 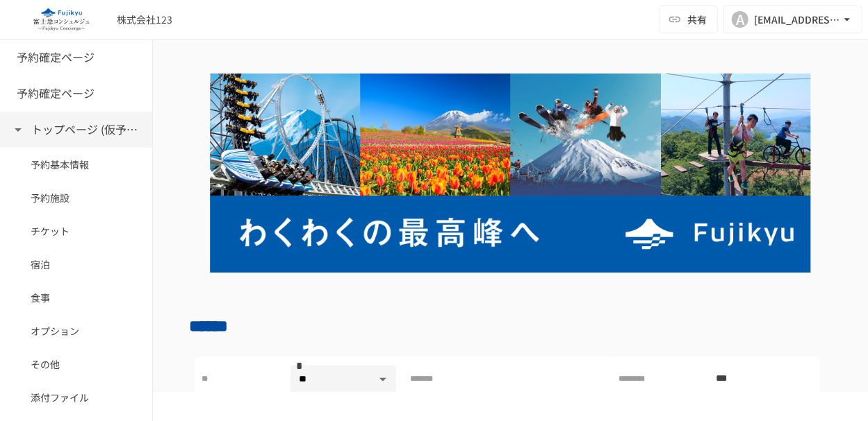 What do you see at coordinates (697, 19) in the screenshot?
I see `span: 共有` at bounding box center [697, 19].